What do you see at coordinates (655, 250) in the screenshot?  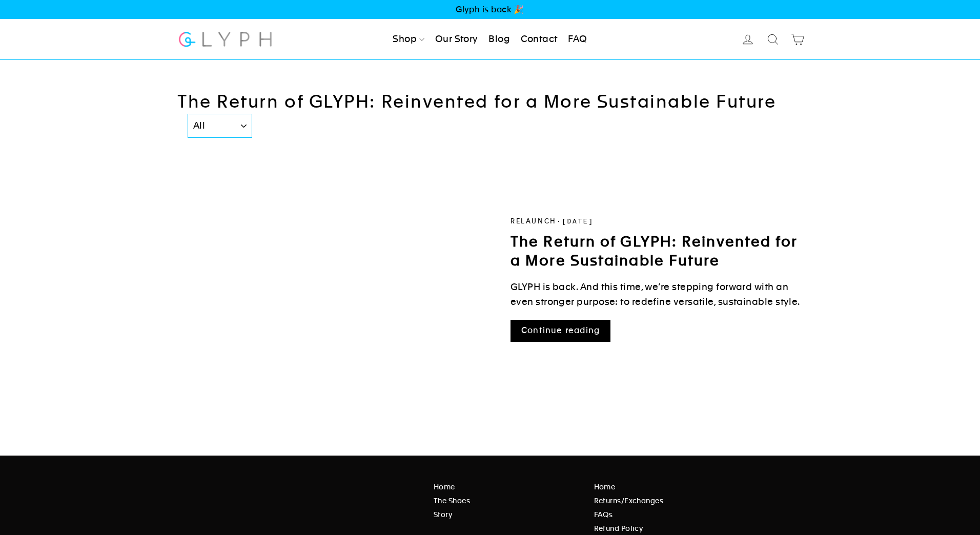 I see `a: The Return of GLYPH: Reinvented for a More Sustainable Future` at bounding box center [655, 250].